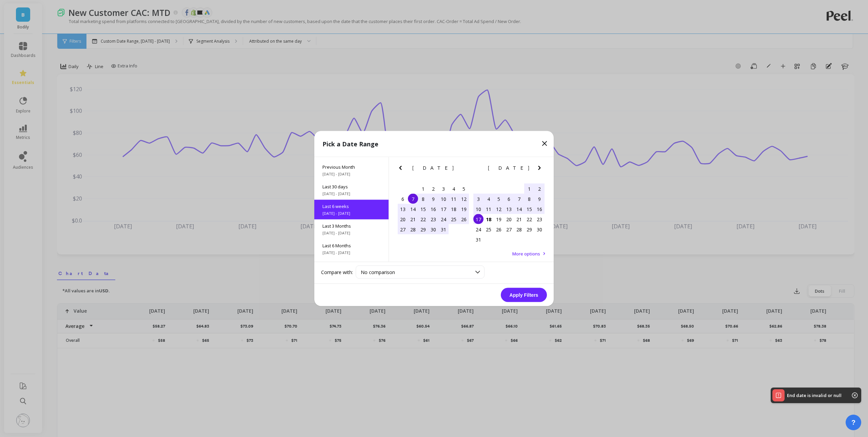 The width and height of the screenshot is (868, 437). What do you see at coordinates (403, 199) in the screenshot?
I see `div: Choose Sunday, July 6th, 2025` at bounding box center [403, 199].